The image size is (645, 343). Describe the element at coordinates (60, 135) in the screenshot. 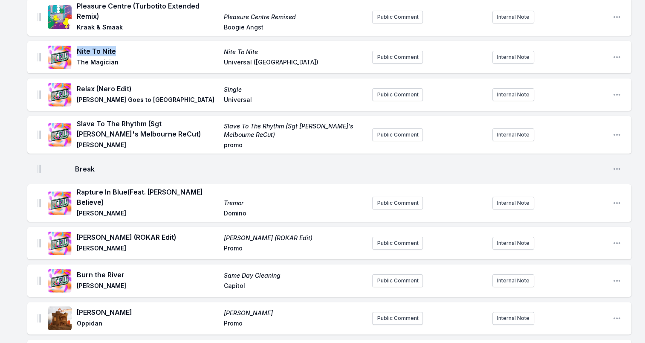

I see `img: Slave To The Rhythm (Sgt Slick's Melbourne ReCut)` at that location.